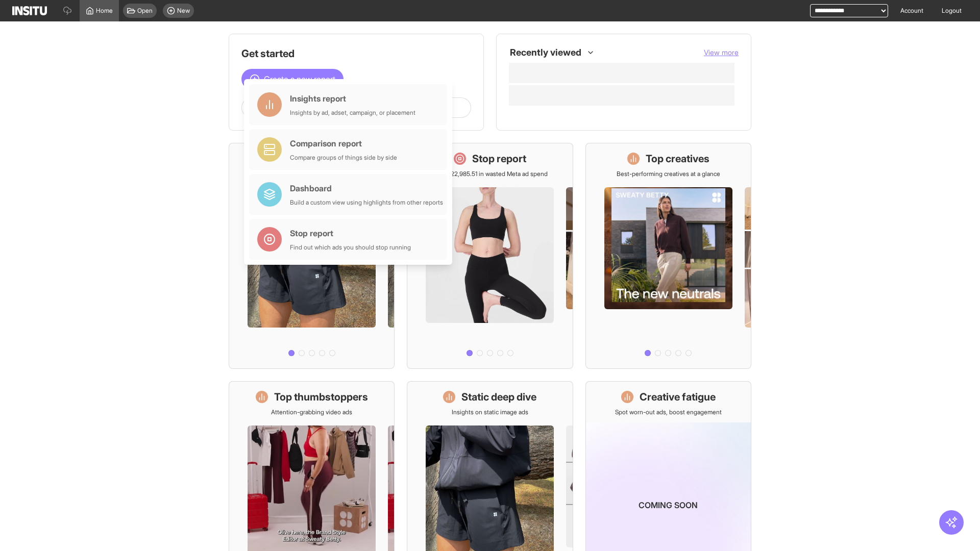 The image size is (980, 551). Describe the element at coordinates (321, 397) in the screenshot. I see `h1: Top thumbstoppers` at that location.